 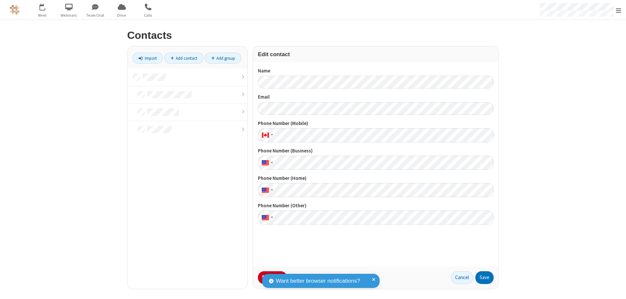 I want to click on span: Webinars, so click(x=69, y=15).